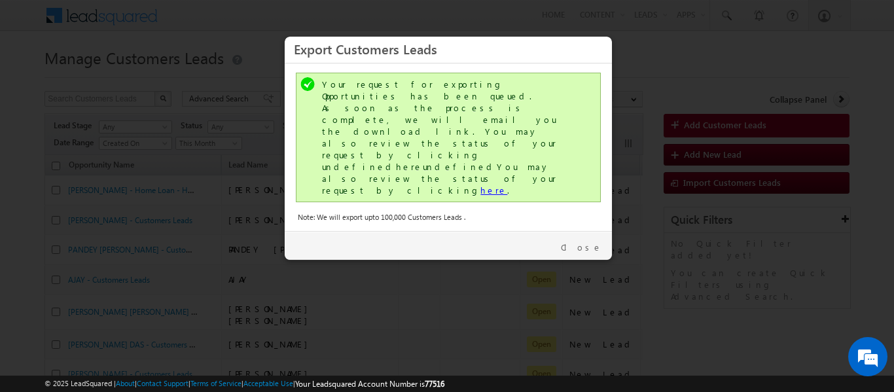  What do you see at coordinates (125, 383) in the screenshot?
I see `a: About` at bounding box center [125, 383].